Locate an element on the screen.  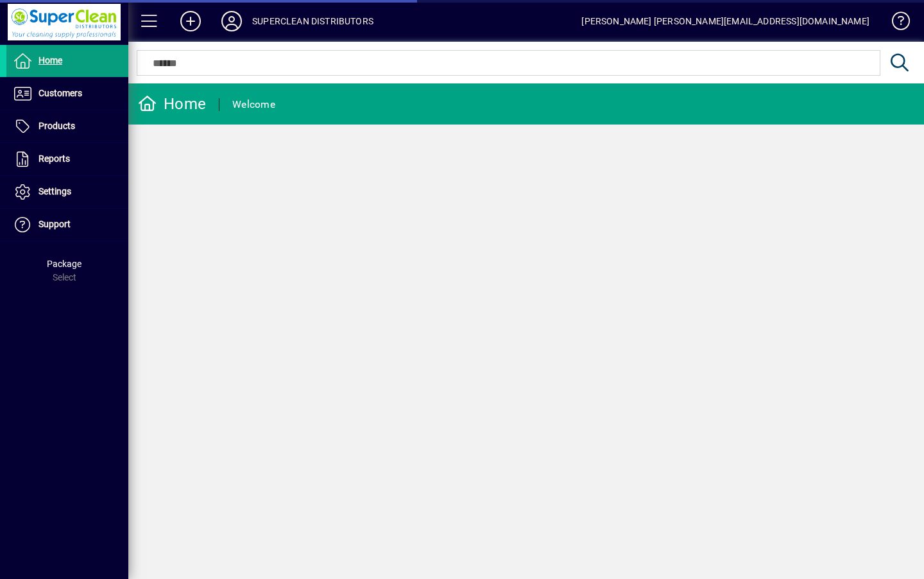
a: Settings is located at coordinates (67, 192).